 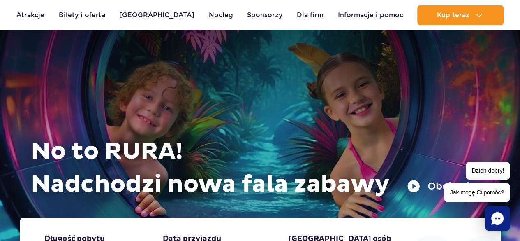 What do you see at coordinates (498, 218) in the screenshot?
I see `div: Chat` at bounding box center [498, 218].